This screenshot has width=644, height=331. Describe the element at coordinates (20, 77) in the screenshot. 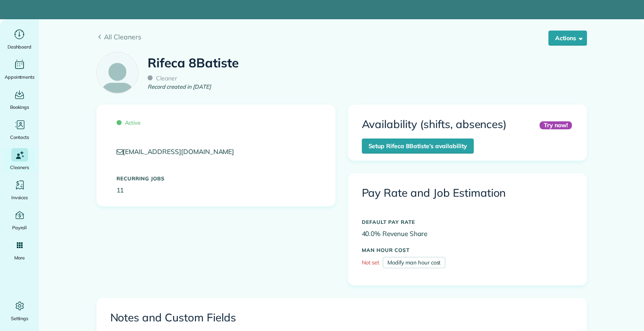

I see `span: Appointments` at that location.